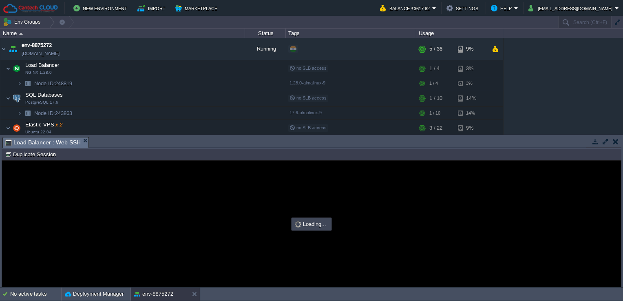  I want to click on button: Balance ₹3617.82, so click(406, 8).